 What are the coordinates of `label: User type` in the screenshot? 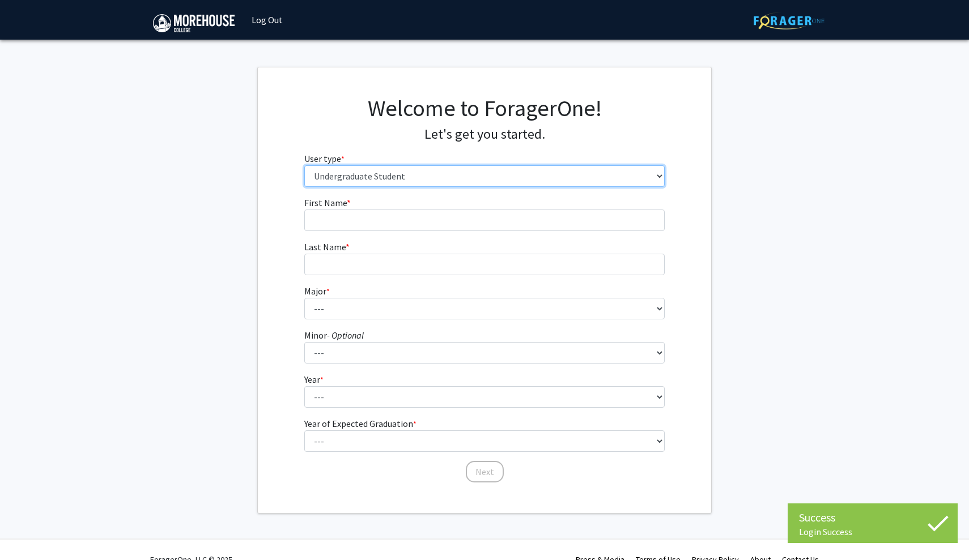 It's located at (324, 159).